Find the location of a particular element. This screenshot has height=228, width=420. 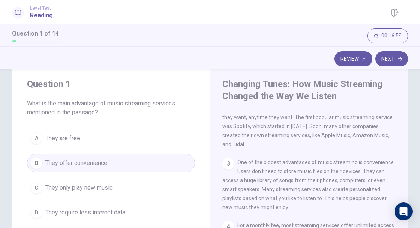

div: D is located at coordinates (36, 212).